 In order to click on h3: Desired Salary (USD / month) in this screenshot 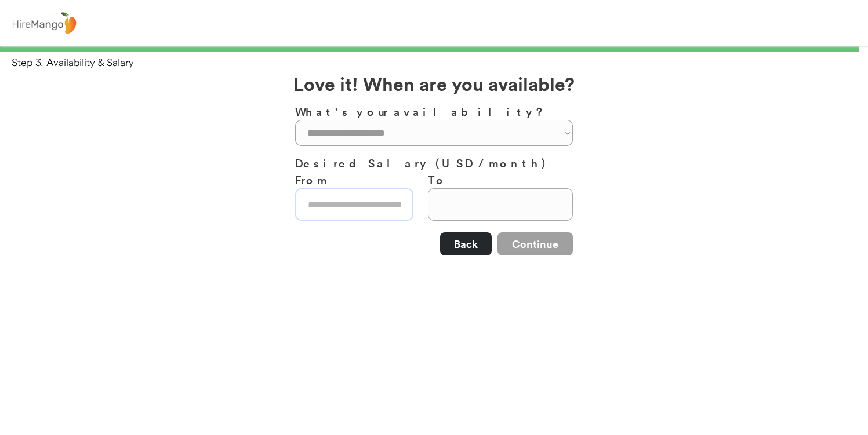, I will do `click(434, 163)`.